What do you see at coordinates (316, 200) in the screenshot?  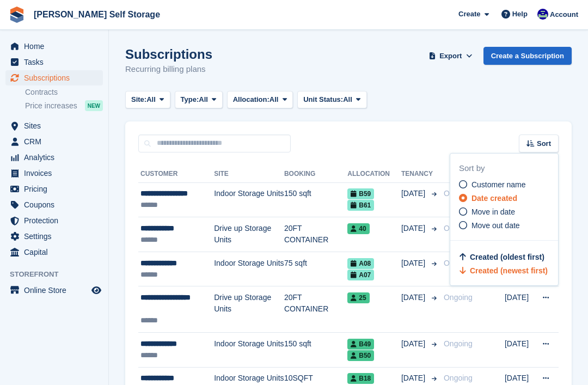 I see `td: 150 sqft` at bounding box center [316, 200].